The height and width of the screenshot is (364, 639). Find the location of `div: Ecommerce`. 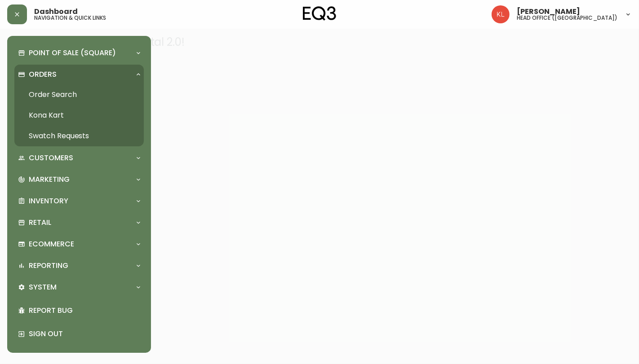

div: Ecommerce is located at coordinates (79, 244).